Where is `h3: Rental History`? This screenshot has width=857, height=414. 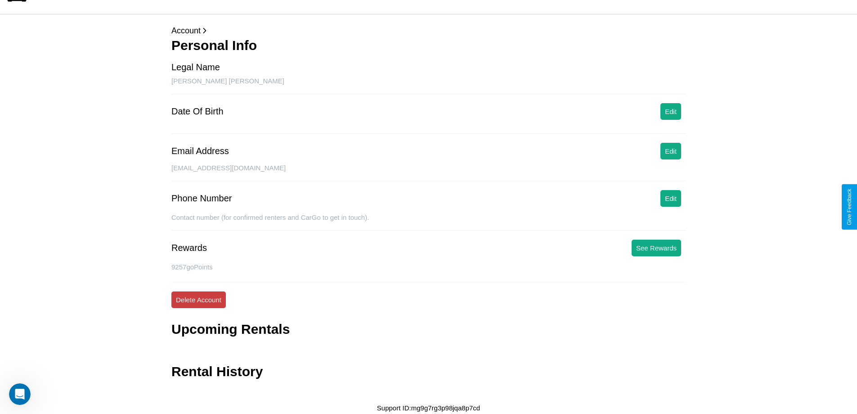
h3: Rental History is located at coordinates (217, 371).